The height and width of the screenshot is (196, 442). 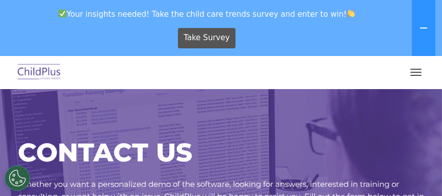 What do you see at coordinates (17, 178) in the screenshot?
I see `button: Cookies Settings` at bounding box center [17, 178].